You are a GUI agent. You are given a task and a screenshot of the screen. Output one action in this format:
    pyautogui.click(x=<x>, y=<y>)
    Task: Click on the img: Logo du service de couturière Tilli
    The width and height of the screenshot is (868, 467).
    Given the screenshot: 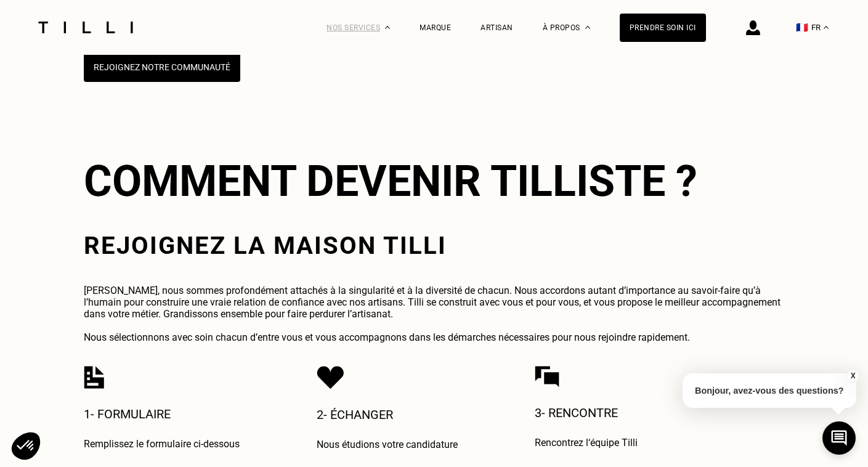 What is the action you would take?
    pyautogui.click(x=86, y=27)
    